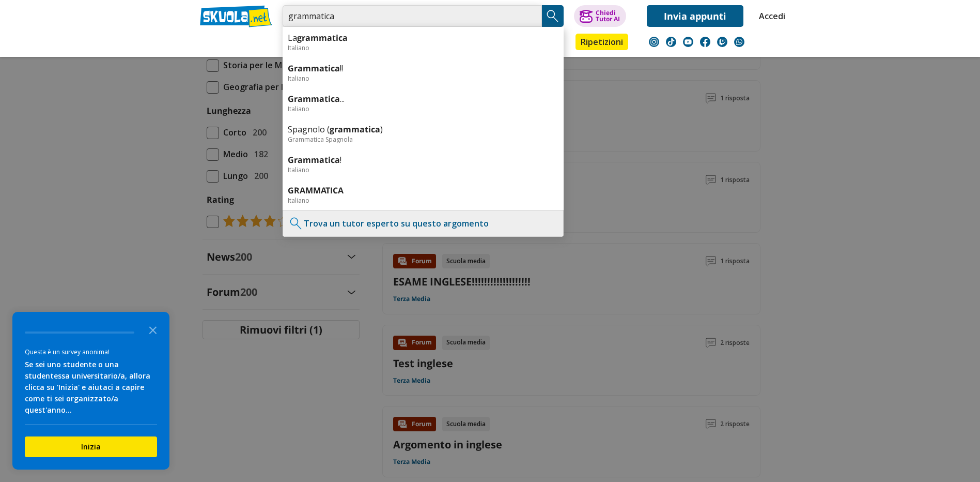 The image size is (980, 482). I want to click on a: Invia appunti, so click(695, 16).